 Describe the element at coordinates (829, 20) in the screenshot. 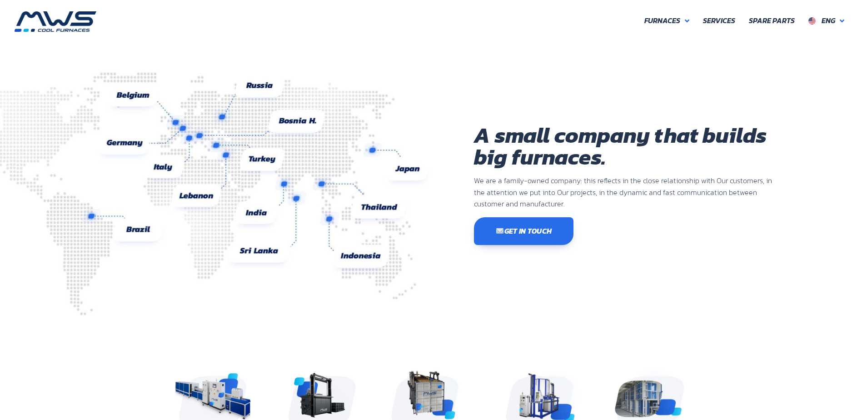

I see `span: Eng` at that location.